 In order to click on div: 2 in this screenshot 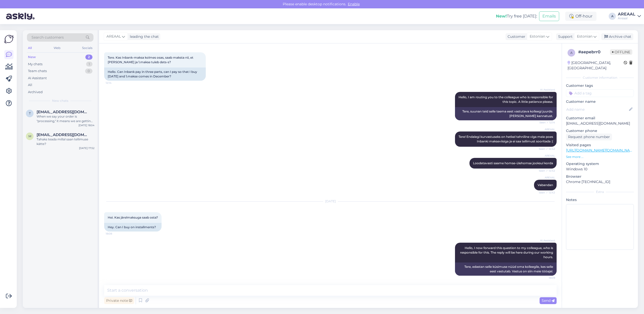, I will do `click(89, 57)`.